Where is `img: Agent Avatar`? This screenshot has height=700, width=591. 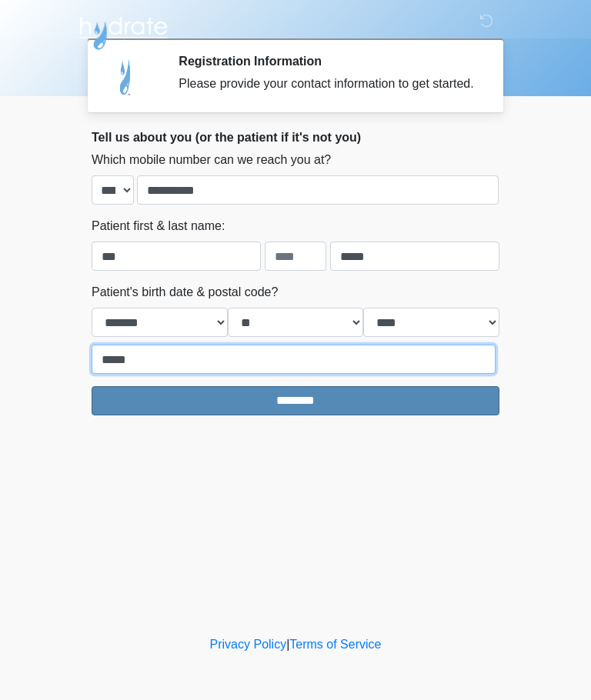
img: Agent Avatar is located at coordinates (127, 77).